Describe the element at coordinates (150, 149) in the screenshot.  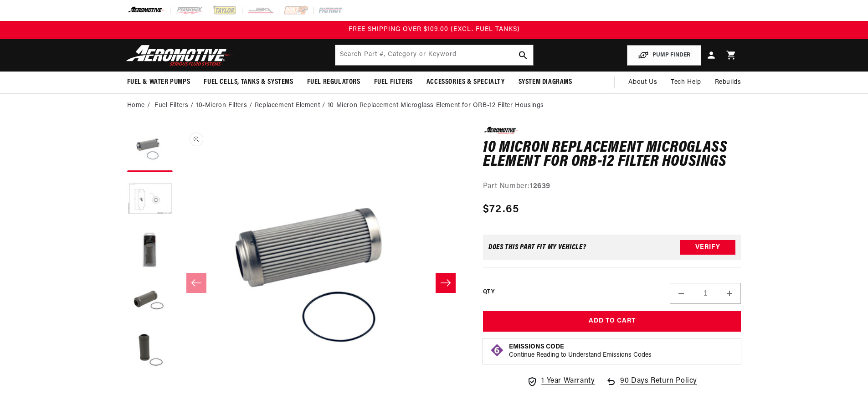
I see `button: Load image 1 in gallery view` at that location.